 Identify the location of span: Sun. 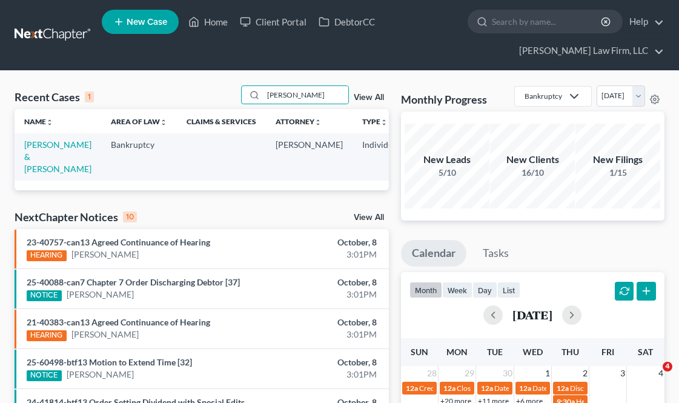
(419, 351).